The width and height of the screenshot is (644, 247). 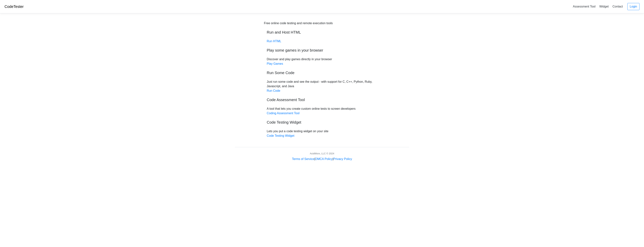 What do you see at coordinates (14, 7) in the screenshot?
I see `a: CodeTester` at bounding box center [14, 7].